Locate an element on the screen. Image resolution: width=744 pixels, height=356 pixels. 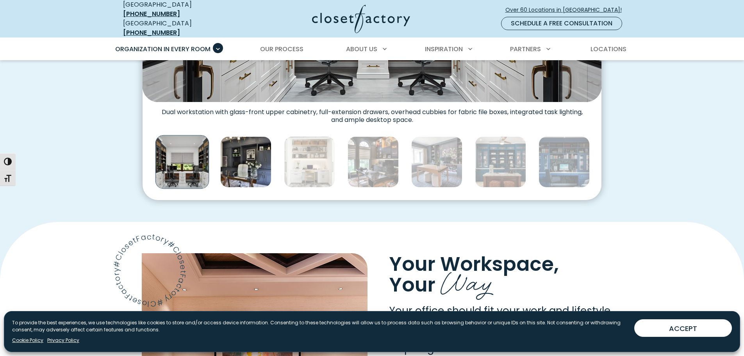
img: Compact, closet-style workstation with two-tier open shelving, wicker baskets, framed prints, and... is located at coordinates (309, 162).